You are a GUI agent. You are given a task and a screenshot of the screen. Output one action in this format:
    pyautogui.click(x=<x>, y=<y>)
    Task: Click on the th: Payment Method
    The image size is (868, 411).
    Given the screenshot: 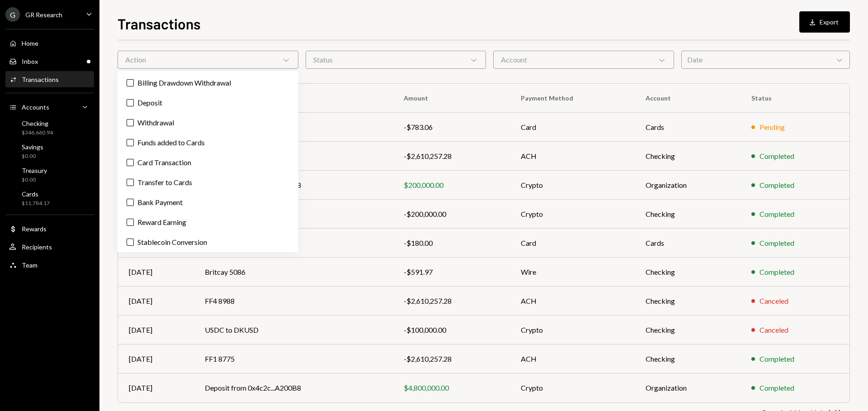 What is the action you would take?
    pyautogui.click(x=572, y=98)
    